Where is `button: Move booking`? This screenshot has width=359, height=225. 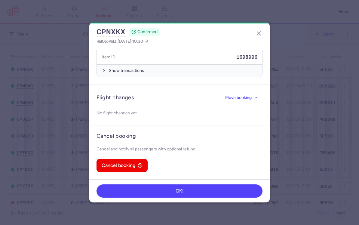
button: Move booking is located at coordinates (241, 97).